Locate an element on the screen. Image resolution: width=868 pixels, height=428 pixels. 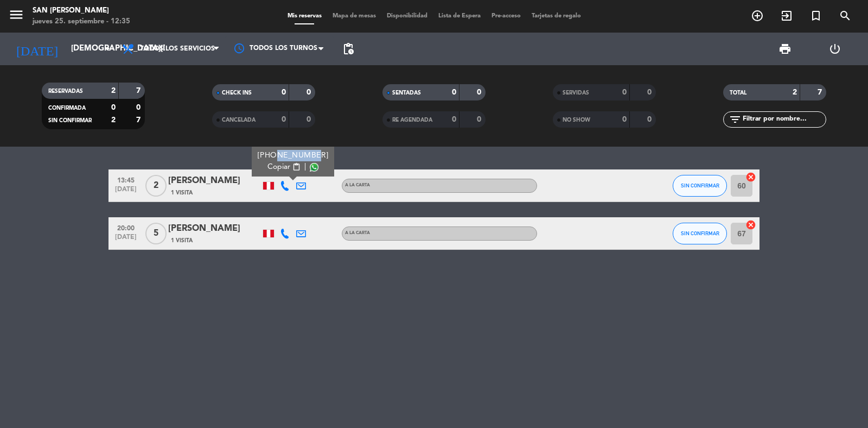
div: LOG OUT is located at coordinates (835, 49).